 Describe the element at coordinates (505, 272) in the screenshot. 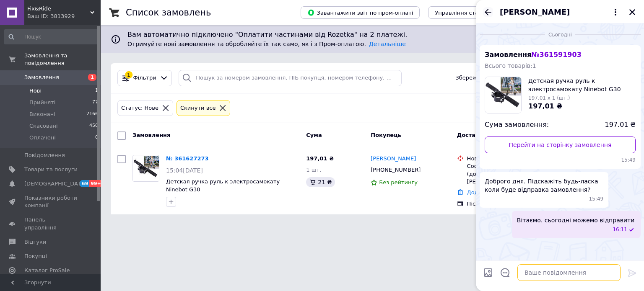

I see `button: Відкрити шаблони відповідей` at that location.